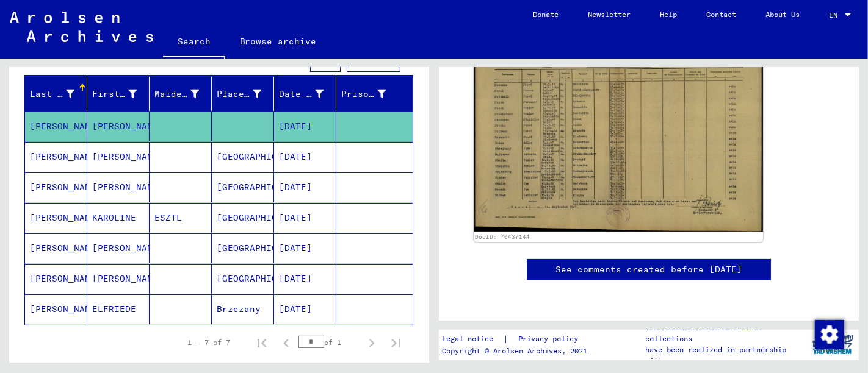  I want to click on mat-cell: ESZTL, so click(180, 218).